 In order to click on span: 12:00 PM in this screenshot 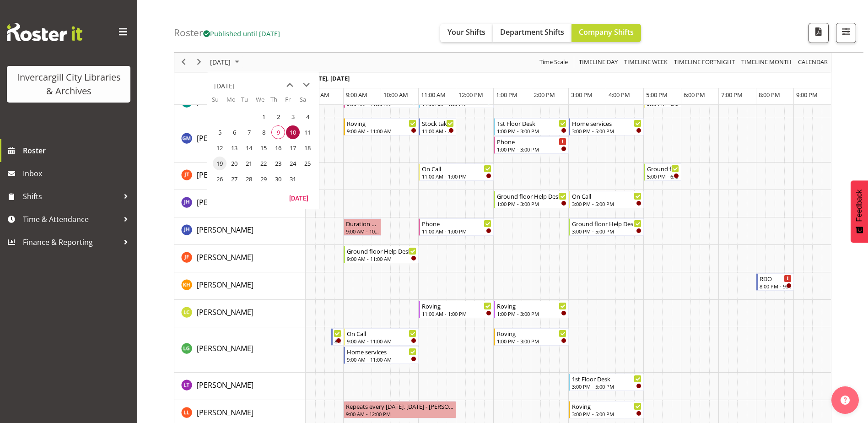, I will do `click(471, 95)`.